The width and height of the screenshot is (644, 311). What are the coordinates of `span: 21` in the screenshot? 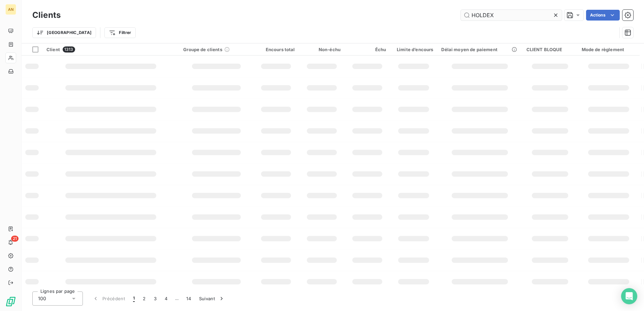 It's located at (15, 239).